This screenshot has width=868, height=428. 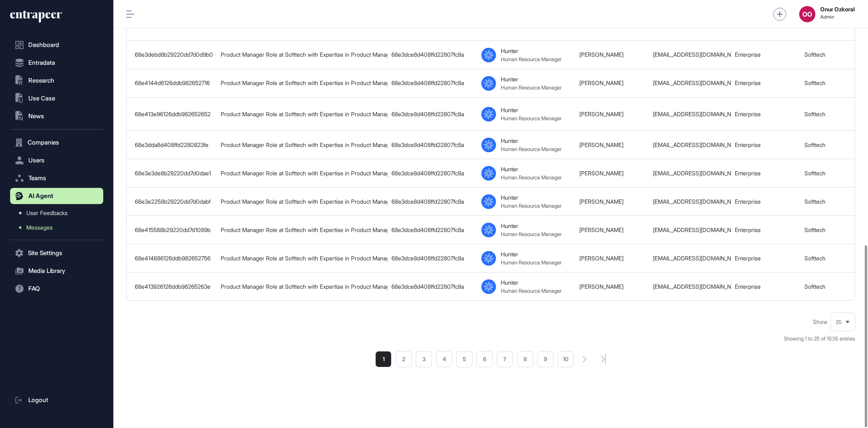 I want to click on div: 68e3dda8d408ffd2280823fe, so click(x=174, y=145).